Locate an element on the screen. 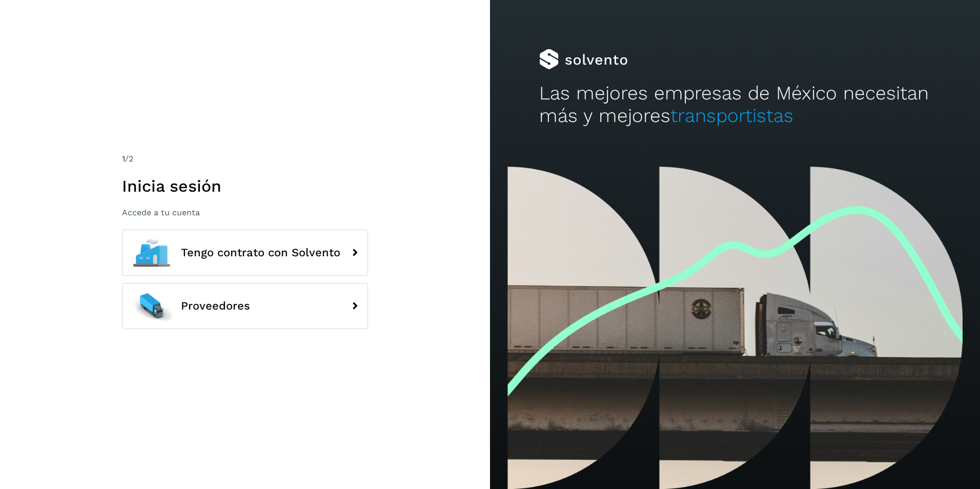 Image resolution: width=980 pixels, height=489 pixels. h1: Inicia sesión is located at coordinates (245, 186).